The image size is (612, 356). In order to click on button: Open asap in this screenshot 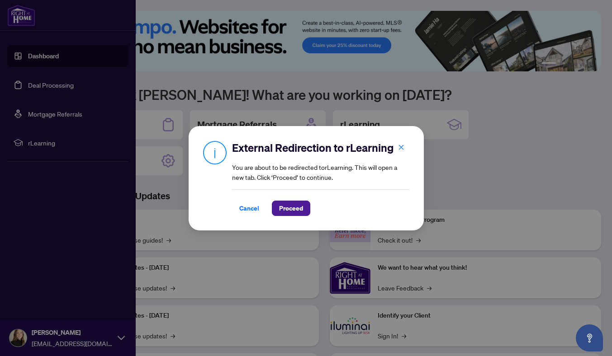, I will do `click(589, 338)`.